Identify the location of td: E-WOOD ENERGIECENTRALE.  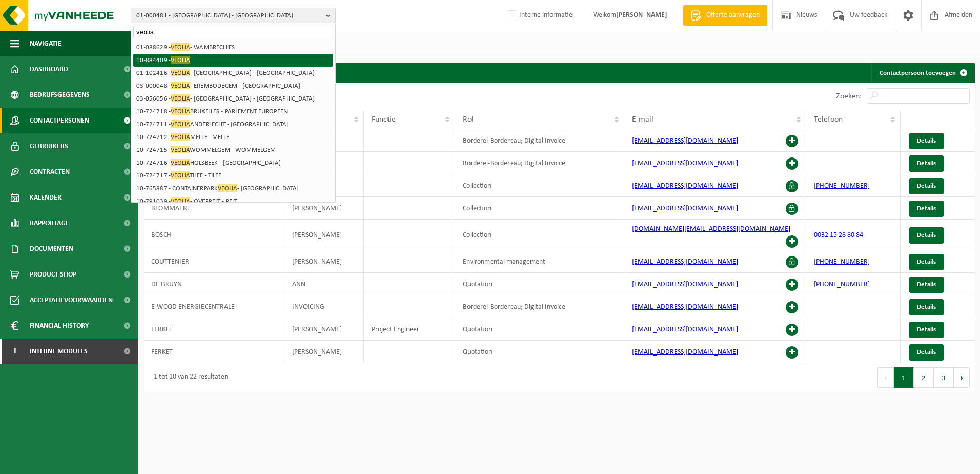
(214, 307).